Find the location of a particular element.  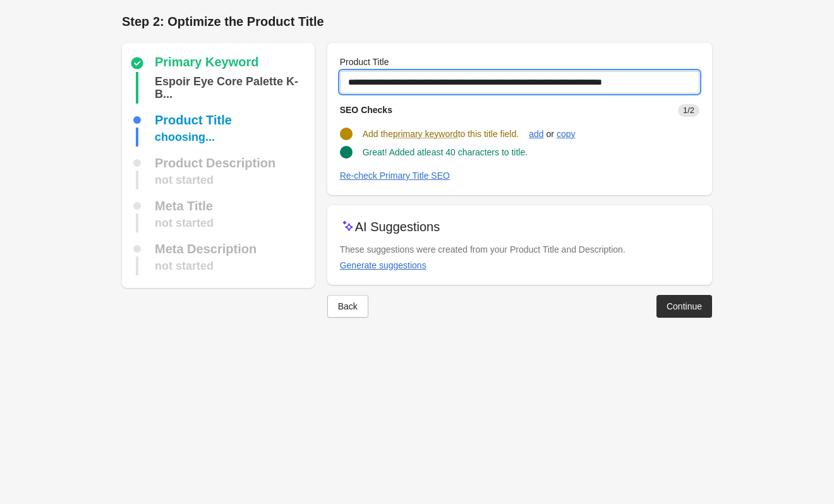

span: Add the to this title field. is located at coordinates (441, 134).